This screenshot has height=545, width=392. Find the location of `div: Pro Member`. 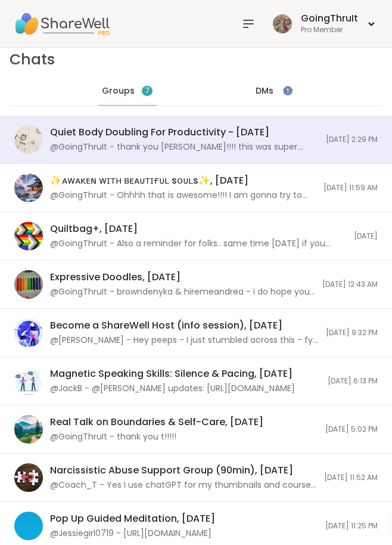

div: Pro Member is located at coordinates (330, 30).